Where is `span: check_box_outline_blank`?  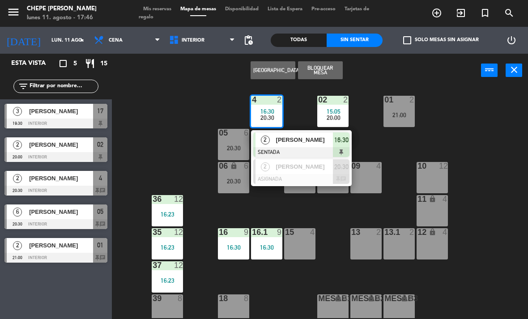 span: check_box_outline_blank is located at coordinates (408, 40).